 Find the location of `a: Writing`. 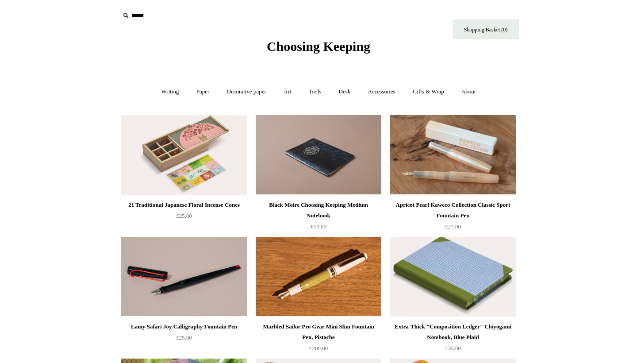

a: Writing is located at coordinates (170, 92).